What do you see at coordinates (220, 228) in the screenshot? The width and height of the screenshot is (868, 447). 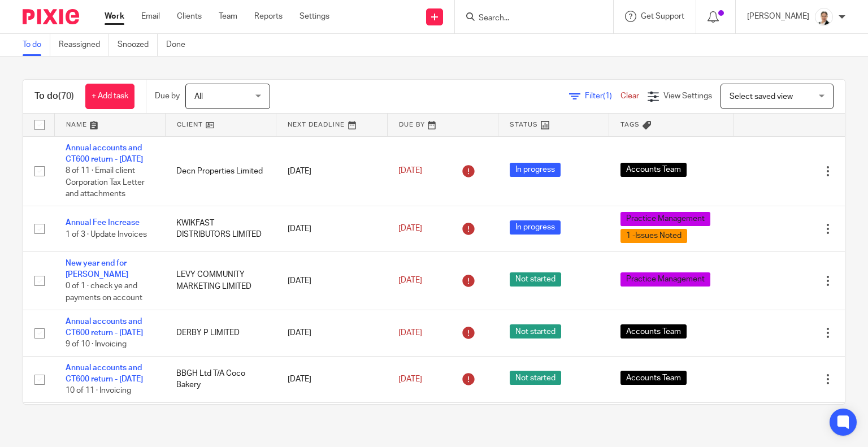 I see `td: KWIKFAST DISTRIBUTORS LIMITED` at bounding box center [220, 228].